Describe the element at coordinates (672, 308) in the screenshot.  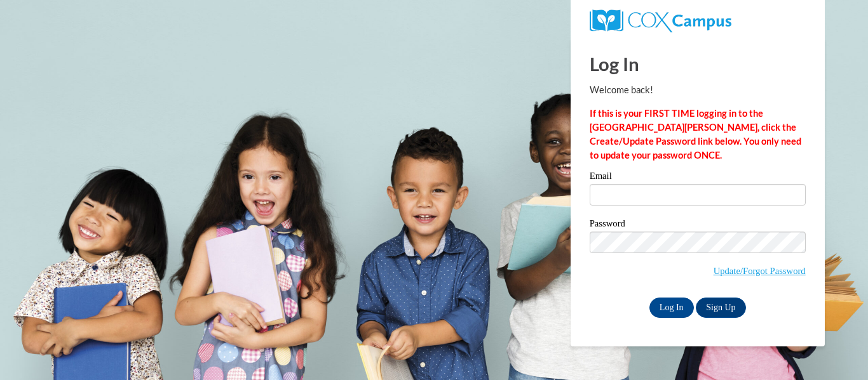
I see `input: Log In` at that location.